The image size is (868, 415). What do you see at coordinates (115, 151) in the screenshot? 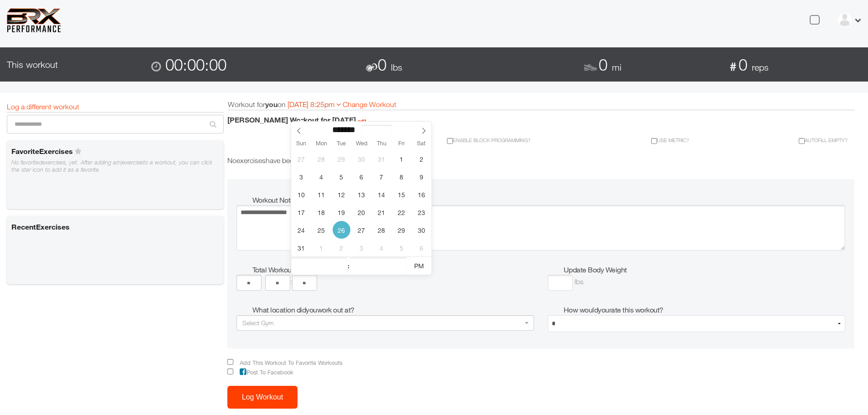
I see `h6: Favorite Exercises` at bounding box center [115, 151].